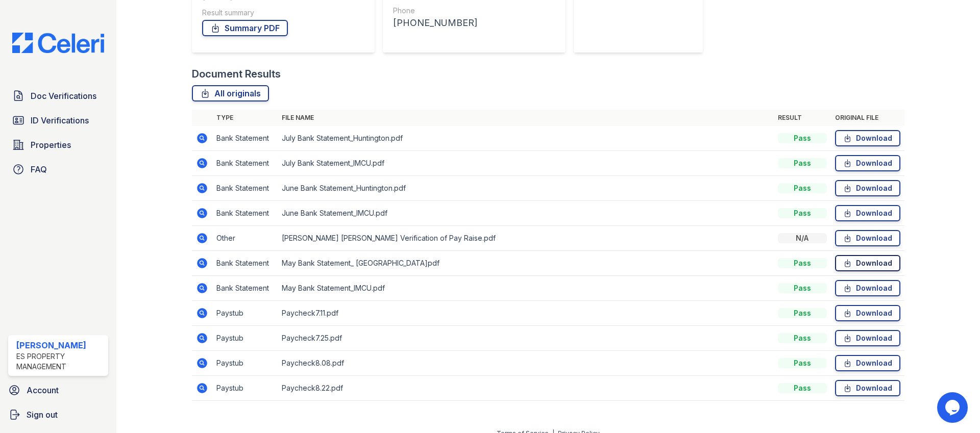  Describe the element at coordinates (58, 145) in the screenshot. I see `a: Properties` at that location.